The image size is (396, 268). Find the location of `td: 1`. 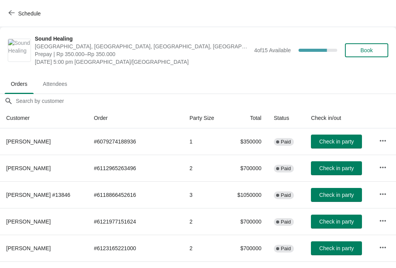

td: 1 is located at coordinates (204, 141).